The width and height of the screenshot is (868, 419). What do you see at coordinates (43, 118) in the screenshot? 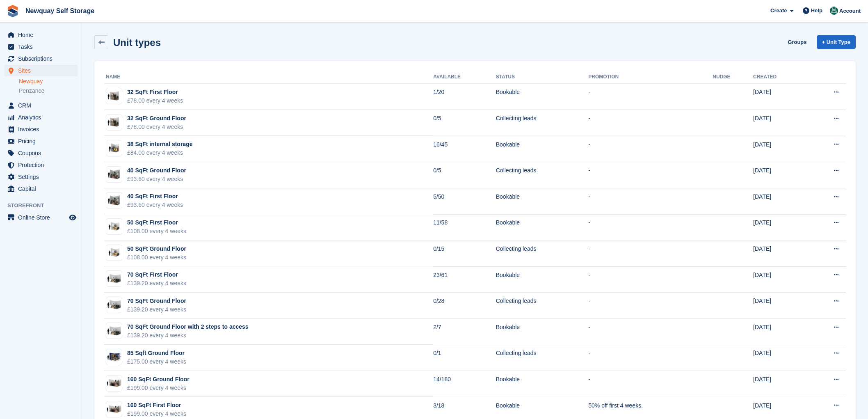
I see `span: Analytics` at bounding box center [43, 118].